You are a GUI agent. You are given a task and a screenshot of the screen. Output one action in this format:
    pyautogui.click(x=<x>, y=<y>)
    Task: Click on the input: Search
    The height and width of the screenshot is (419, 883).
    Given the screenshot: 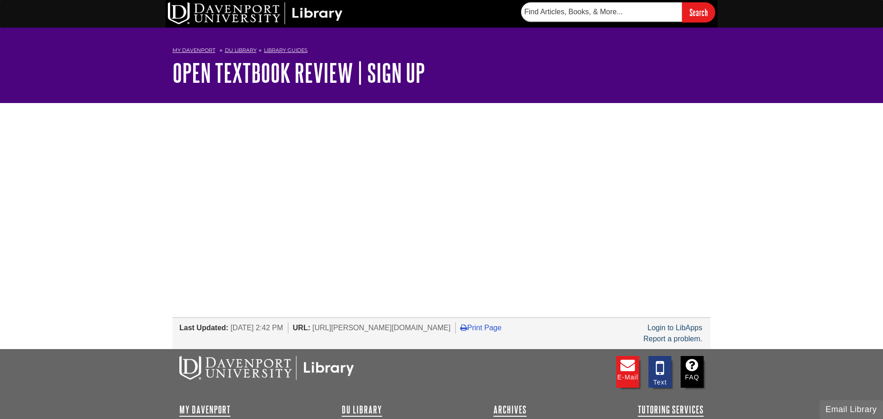 What is the action you would take?
    pyautogui.click(x=699, y=12)
    